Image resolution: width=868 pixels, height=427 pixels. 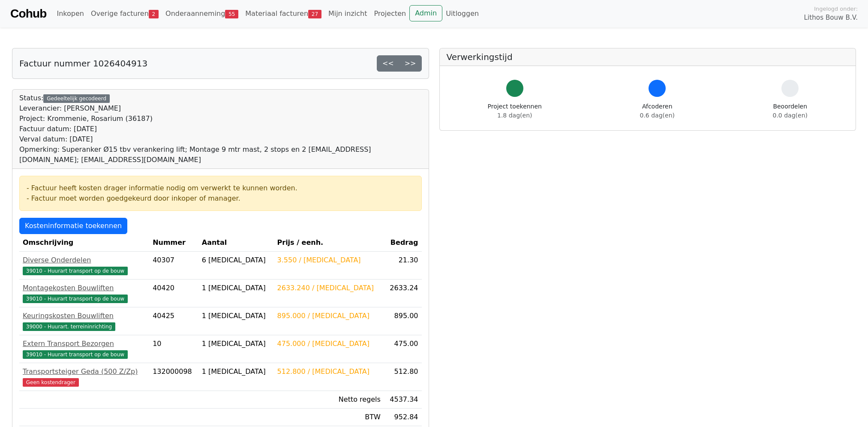 I want to click on span: 27, so click(x=315, y=14).